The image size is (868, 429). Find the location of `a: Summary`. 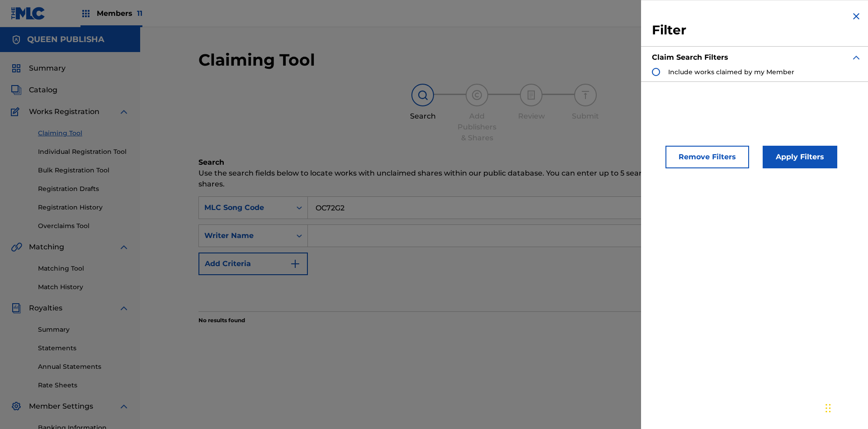

a: Summary is located at coordinates (84, 329).